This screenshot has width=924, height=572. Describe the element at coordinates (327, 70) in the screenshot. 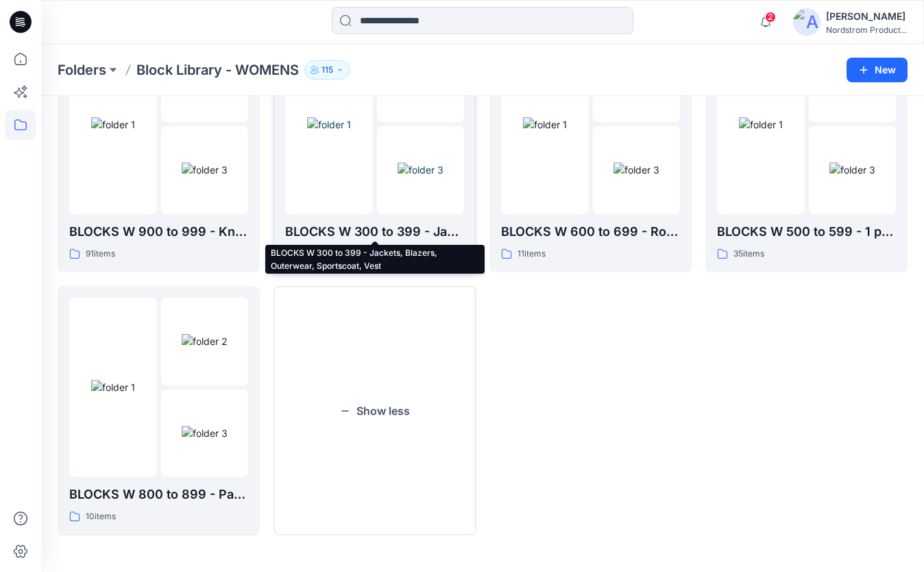

I see `button: 115` at that location.